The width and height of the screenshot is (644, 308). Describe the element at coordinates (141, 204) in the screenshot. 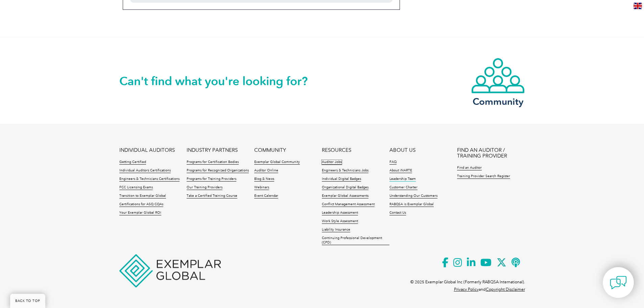

I see `a: Certifications for ASQ CQAs` at that location.